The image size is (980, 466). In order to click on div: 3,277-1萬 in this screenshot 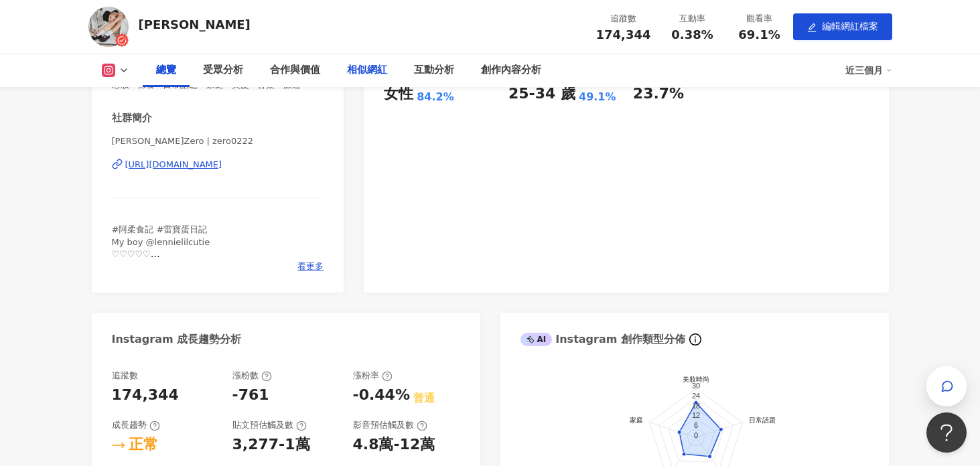, I will do `click(271, 444)`.